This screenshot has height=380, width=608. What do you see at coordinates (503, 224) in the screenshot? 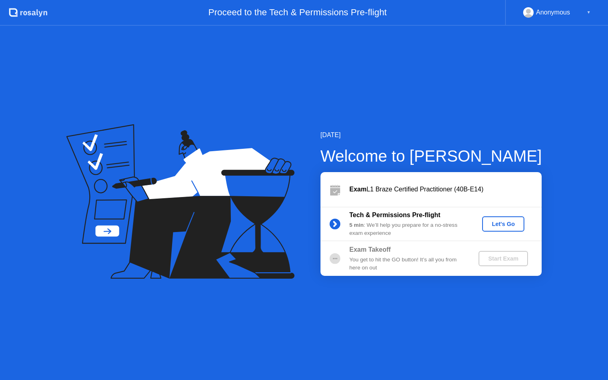
I see `button: Let's Go` at bounding box center [503, 224].